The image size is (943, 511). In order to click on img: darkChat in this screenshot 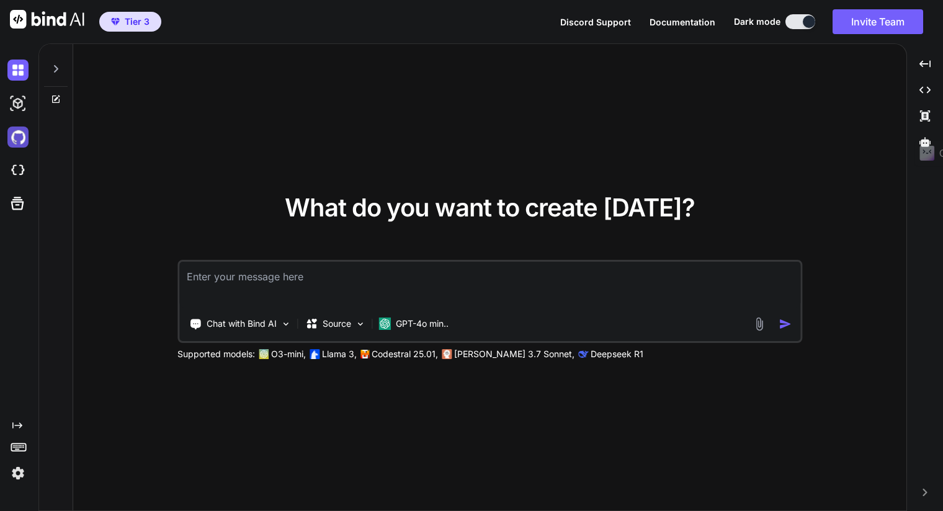, I will do `click(18, 70)`.